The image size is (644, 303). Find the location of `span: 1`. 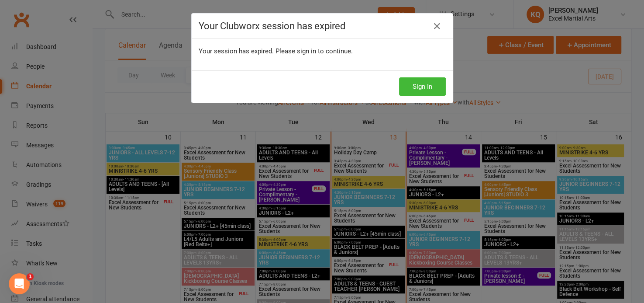

span: 1 is located at coordinates (30, 277).